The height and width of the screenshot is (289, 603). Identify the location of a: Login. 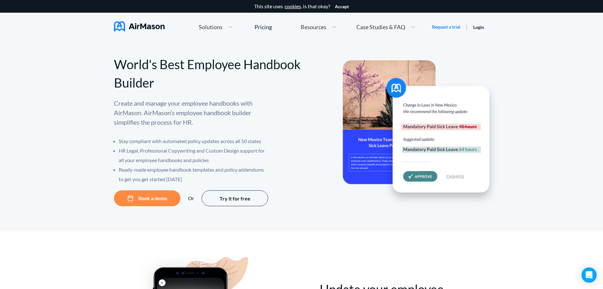
(479, 27).